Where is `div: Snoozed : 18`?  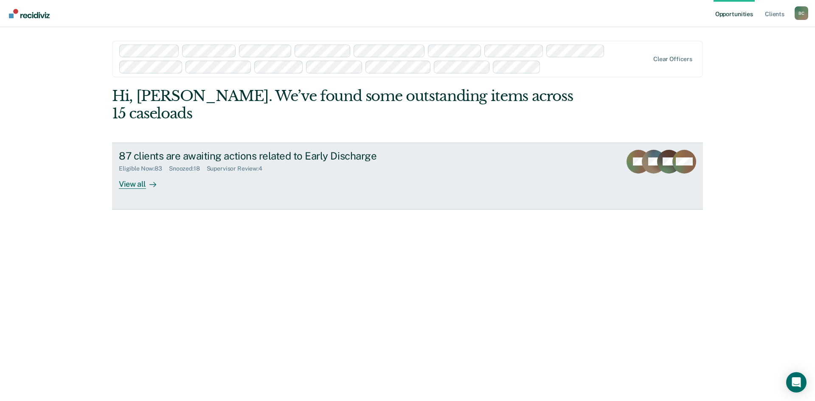
div: Snoozed : 18 is located at coordinates (188, 168).